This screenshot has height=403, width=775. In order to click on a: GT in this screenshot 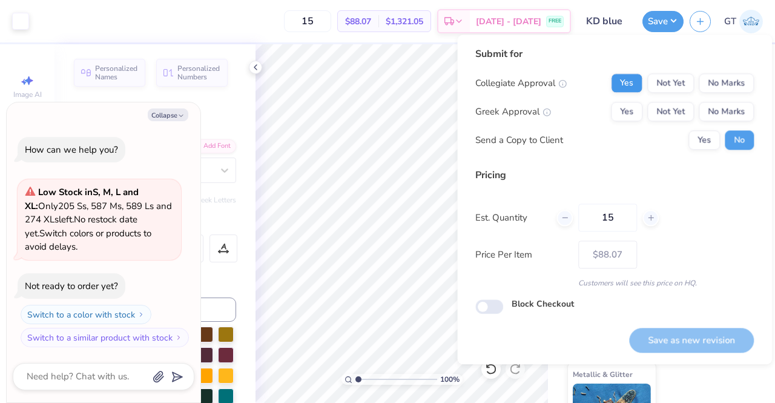, I will do `click(743, 21)`.